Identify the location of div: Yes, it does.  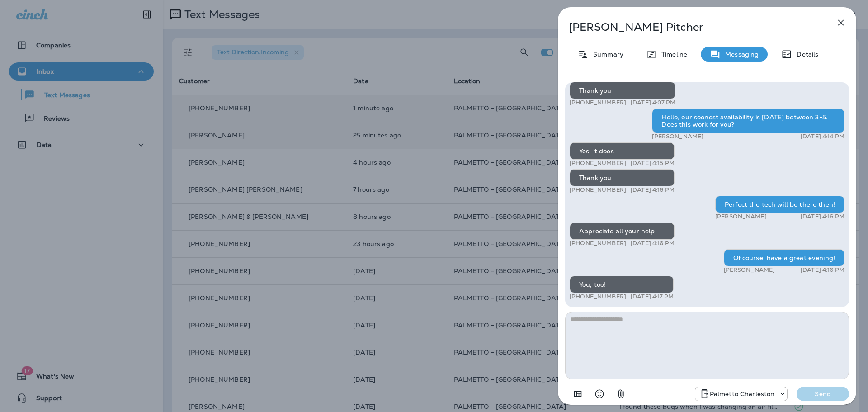
(622, 152).